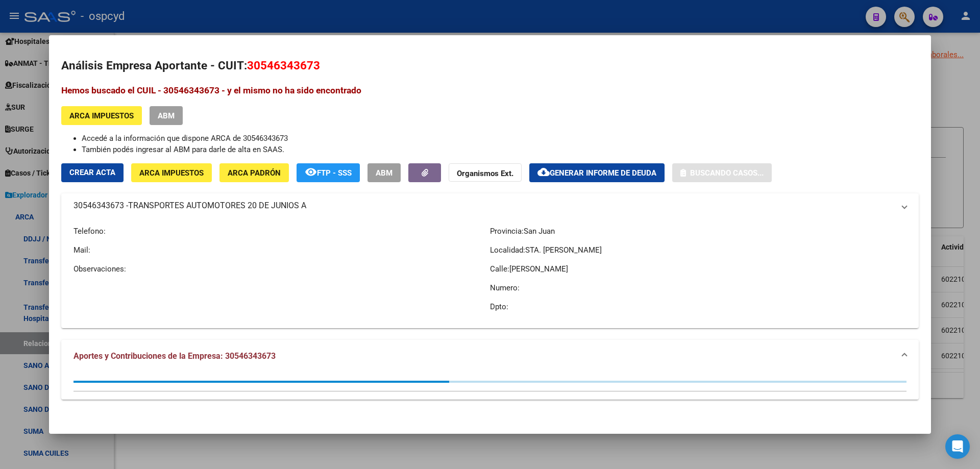  I want to click on button: Buscando casos..., so click(722, 173).